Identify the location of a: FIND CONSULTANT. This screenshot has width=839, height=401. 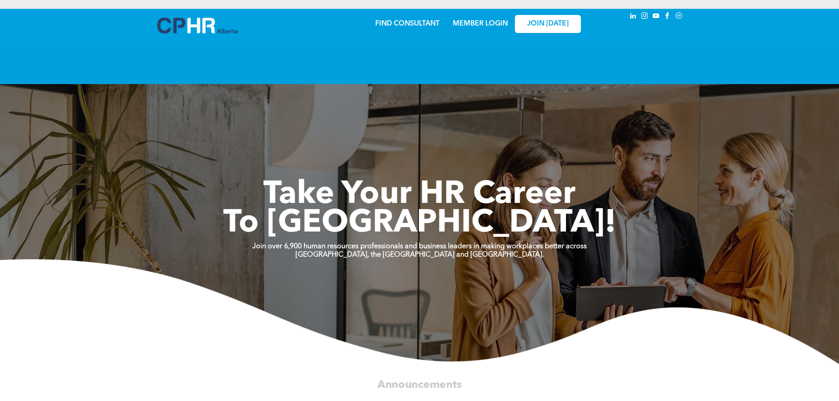
(407, 24).